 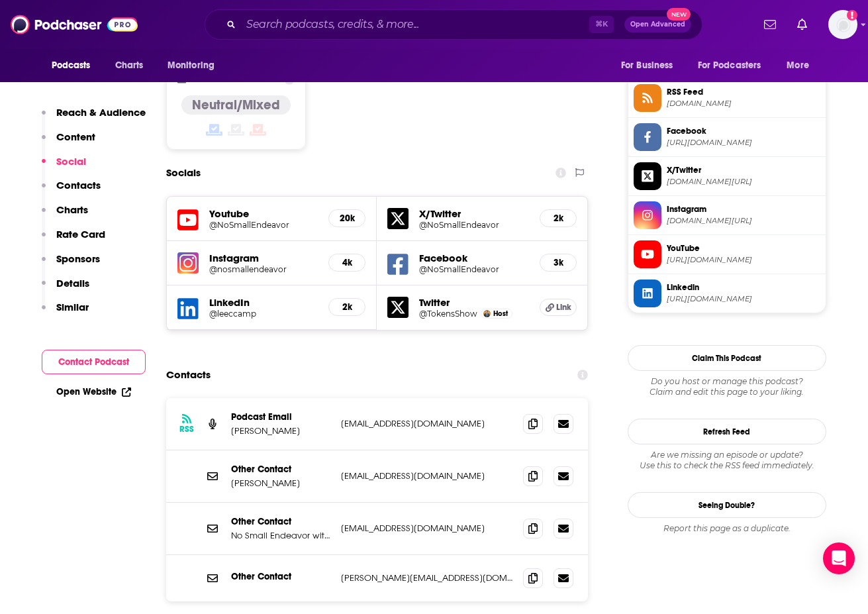 What do you see at coordinates (839, 559) in the screenshot?
I see `div: Open Intercom Messenger` at bounding box center [839, 559].